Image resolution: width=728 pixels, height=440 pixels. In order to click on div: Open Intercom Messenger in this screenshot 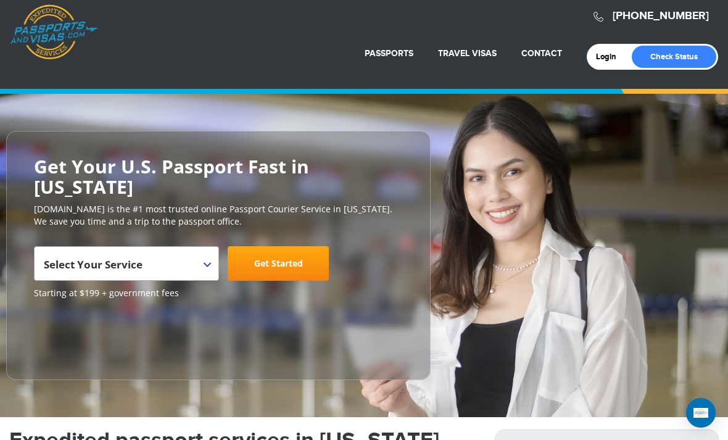, I will do `click(701, 413)`.